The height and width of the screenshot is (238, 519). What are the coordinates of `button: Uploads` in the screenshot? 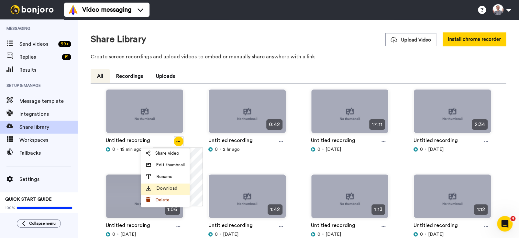 It's located at (165, 76).